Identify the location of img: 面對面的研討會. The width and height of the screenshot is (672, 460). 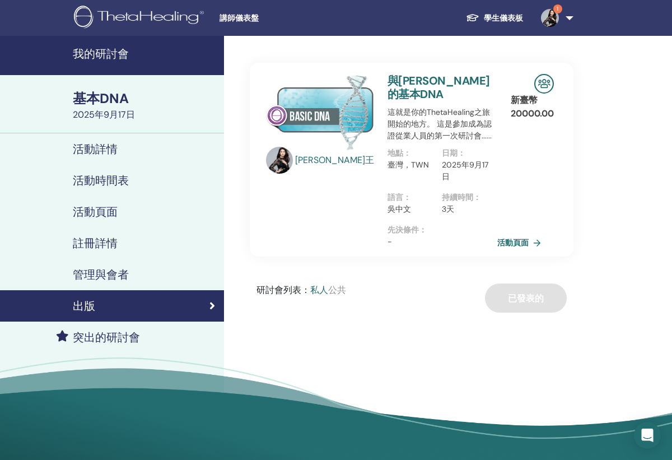
(544, 83).